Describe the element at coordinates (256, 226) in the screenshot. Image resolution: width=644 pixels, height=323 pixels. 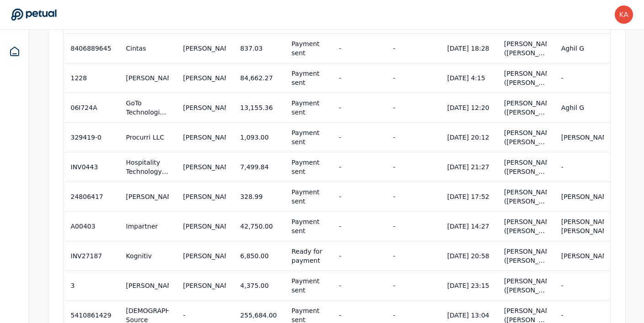
I see `div: 42,750.00` at that location.